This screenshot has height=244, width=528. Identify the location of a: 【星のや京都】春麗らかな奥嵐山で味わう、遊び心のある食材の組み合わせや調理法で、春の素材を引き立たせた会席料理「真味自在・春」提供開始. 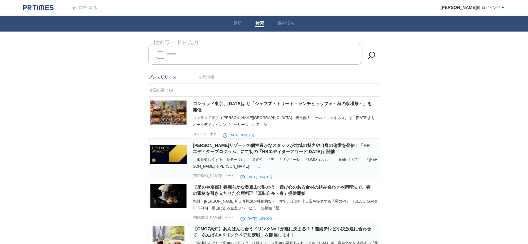
(282, 190).